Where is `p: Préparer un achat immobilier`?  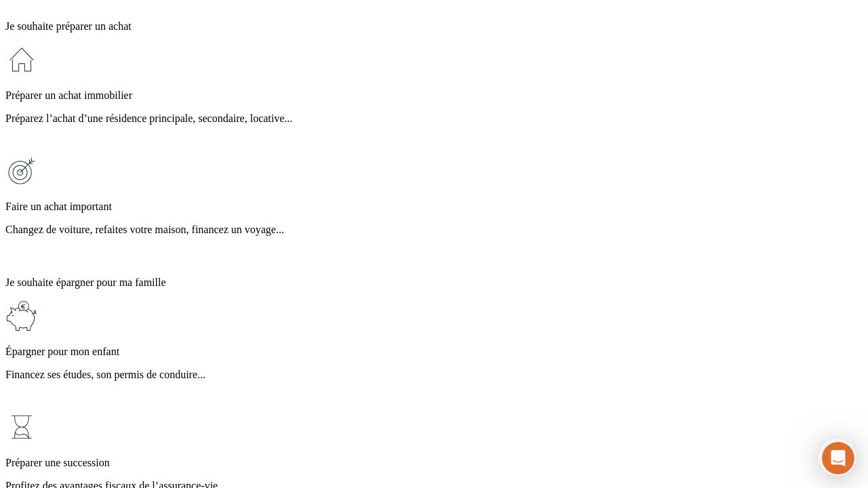 p: Préparer un achat immobilier is located at coordinates (434, 96).